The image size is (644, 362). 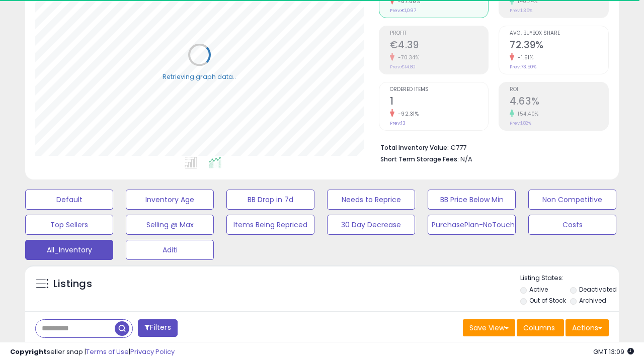 What do you see at coordinates (540, 328) in the screenshot?
I see `button: Columns` at bounding box center [540, 328].